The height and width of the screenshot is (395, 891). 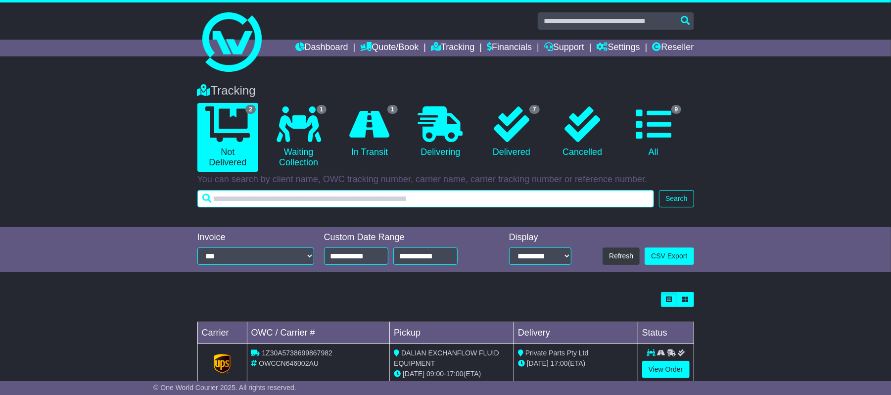 What do you see at coordinates (676, 198) in the screenshot?
I see `button: Search` at bounding box center [676, 198].